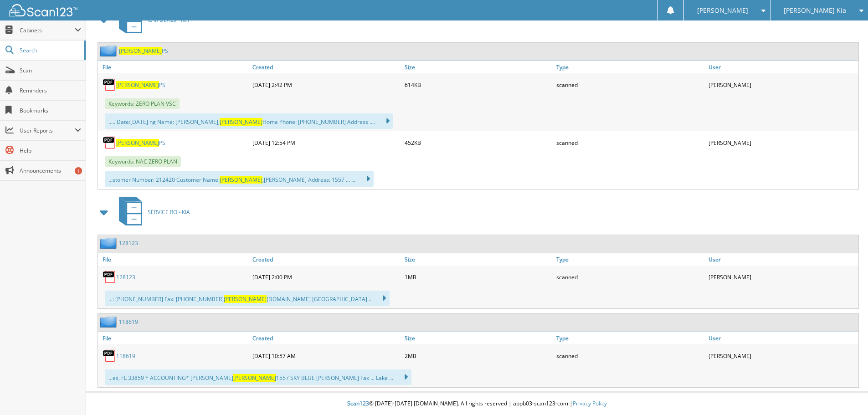 This screenshot has width=868, height=415. I want to click on span: Reminders, so click(50, 90).